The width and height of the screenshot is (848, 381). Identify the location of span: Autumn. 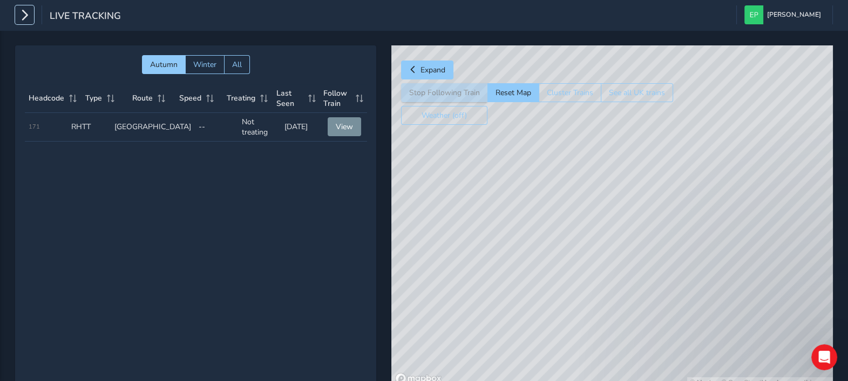
(164, 64).